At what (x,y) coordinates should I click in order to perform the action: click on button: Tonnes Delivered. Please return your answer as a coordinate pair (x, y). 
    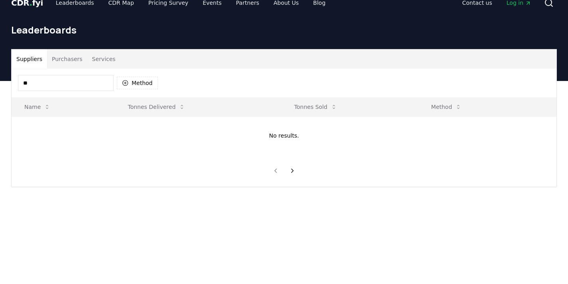
    Looking at the image, I should click on (156, 107).